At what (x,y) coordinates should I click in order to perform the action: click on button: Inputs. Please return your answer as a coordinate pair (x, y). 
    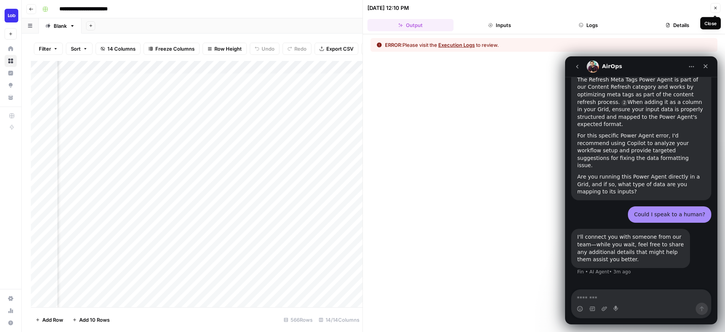
    Looking at the image, I should click on (500, 25).